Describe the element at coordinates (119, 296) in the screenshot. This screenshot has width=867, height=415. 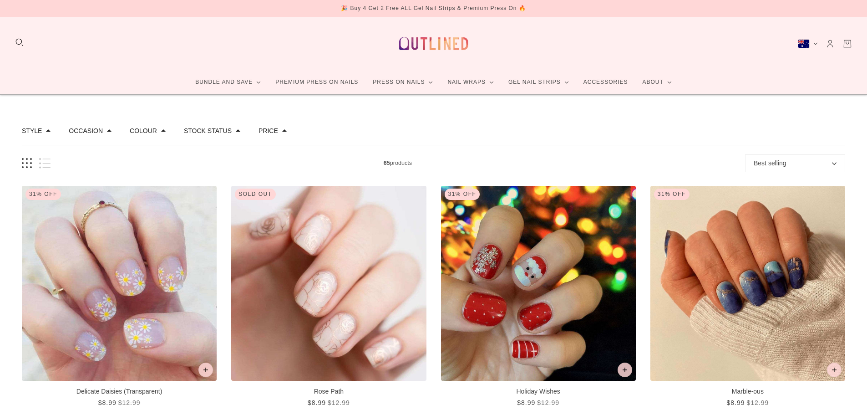
I see `a: Delicate Daisies (Transparent)` at that location.